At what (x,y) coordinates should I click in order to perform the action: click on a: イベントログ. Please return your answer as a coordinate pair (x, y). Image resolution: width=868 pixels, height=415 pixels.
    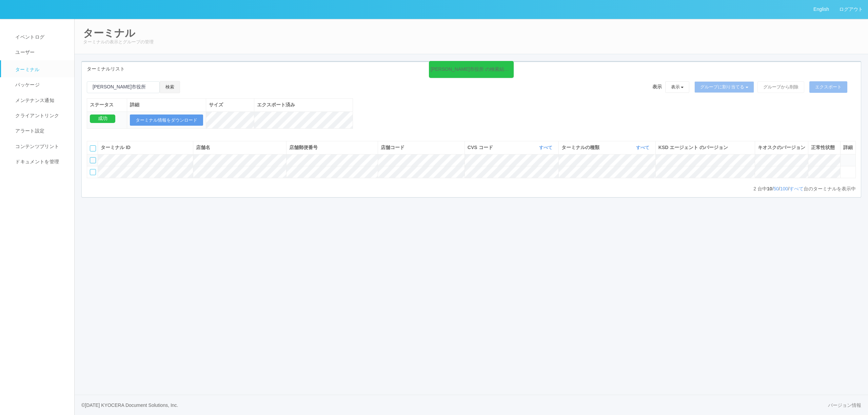
    Looking at the image, I should click on (41, 37).